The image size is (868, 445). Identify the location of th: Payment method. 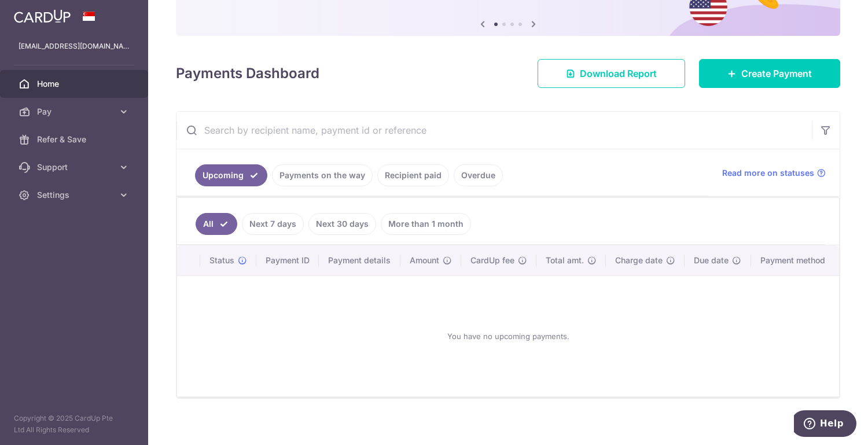
(795, 260).